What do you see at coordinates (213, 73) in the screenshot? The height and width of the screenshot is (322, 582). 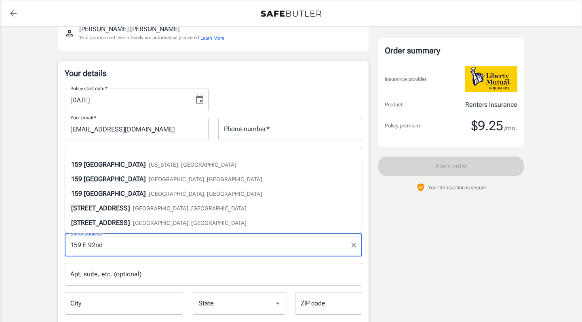 I see `p: Your details` at bounding box center [213, 73].